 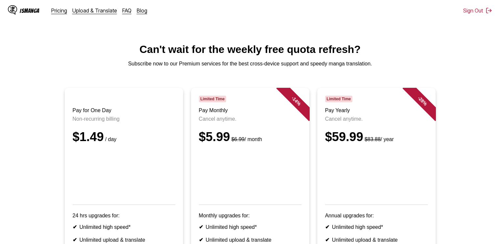 What do you see at coordinates (250, 110) in the screenshot?
I see `h3: Pay Monthly` at bounding box center [250, 110].